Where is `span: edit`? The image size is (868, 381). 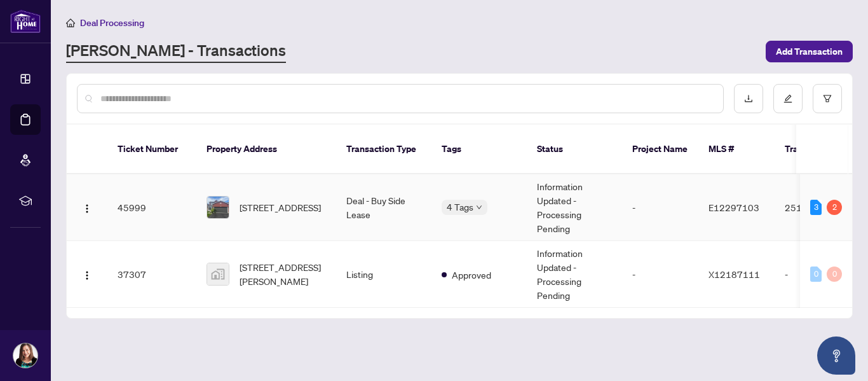
span: edit is located at coordinates (788, 98).